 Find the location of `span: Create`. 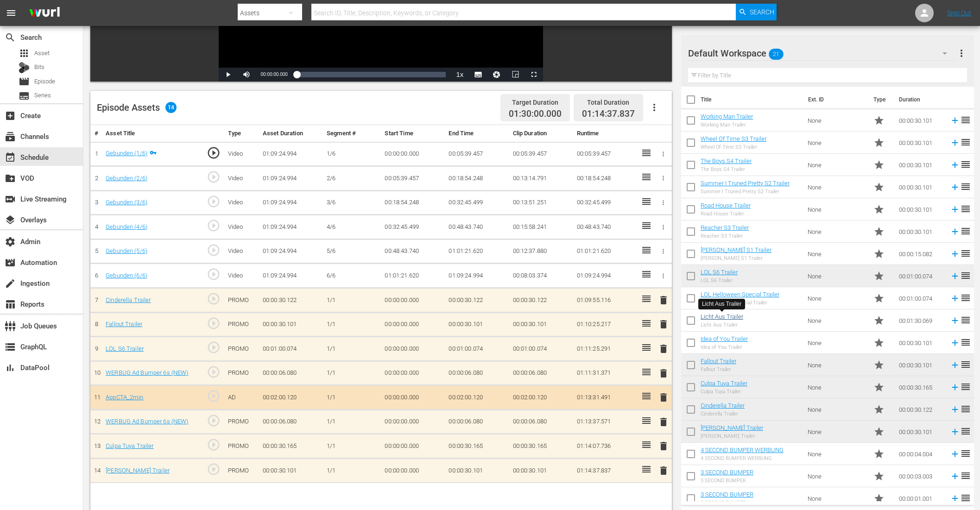

span: Create is located at coordinates (10, 116).